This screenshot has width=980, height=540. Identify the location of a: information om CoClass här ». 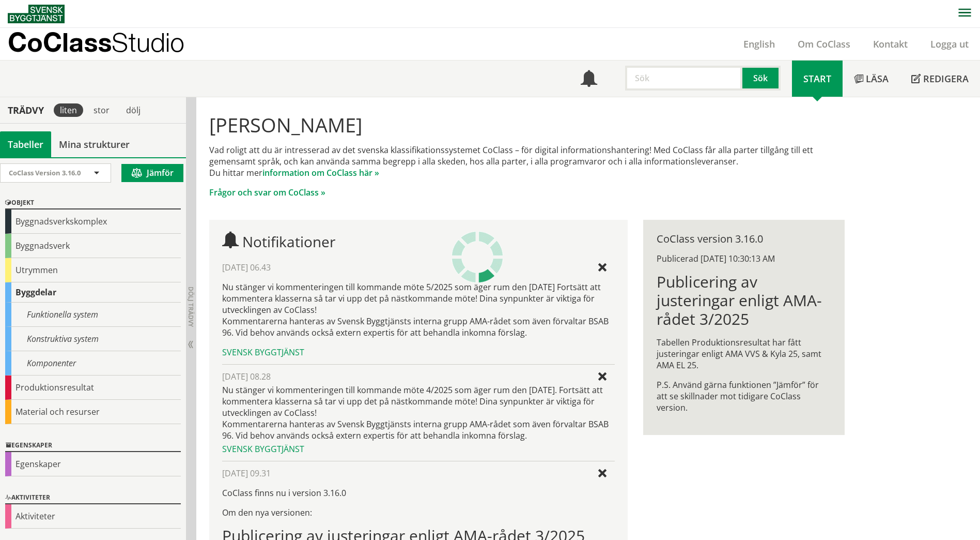
(321, 172).